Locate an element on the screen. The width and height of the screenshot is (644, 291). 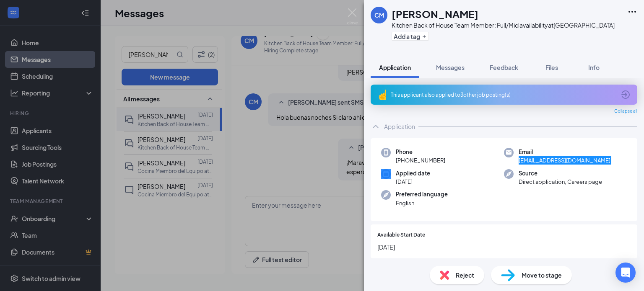
span: English is located at coordinates (422, 203).